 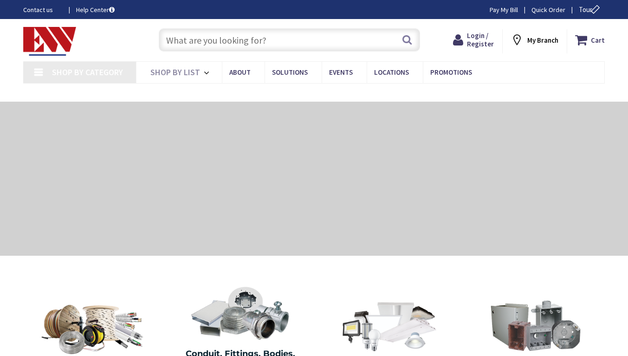 What do you see at coordinates (473, 40) in the screenshot?
I see `a: Login / Register` at bounding box center [473, 40].